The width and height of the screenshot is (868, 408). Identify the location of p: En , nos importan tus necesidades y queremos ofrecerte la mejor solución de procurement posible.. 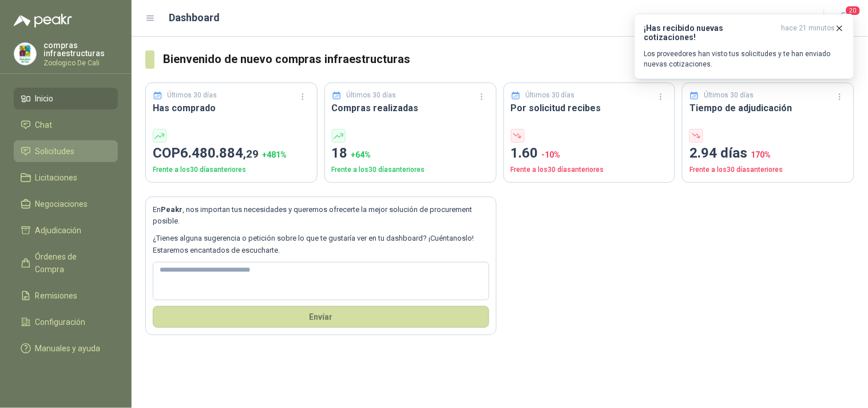
(321, 215).